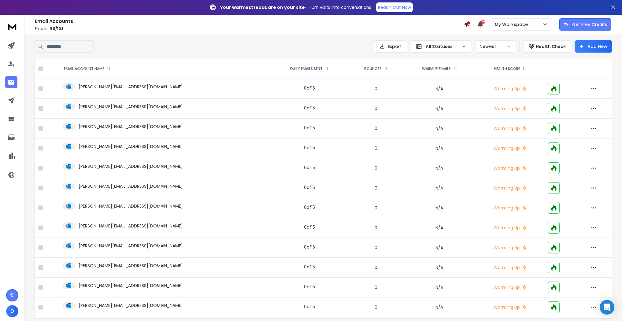 Image resolution: width=622 pixels, height=321 pixels. What do you see at coordinates (249, 29) in the screenshot?
I see `p: Emails :` at bounding box center [249, 29].